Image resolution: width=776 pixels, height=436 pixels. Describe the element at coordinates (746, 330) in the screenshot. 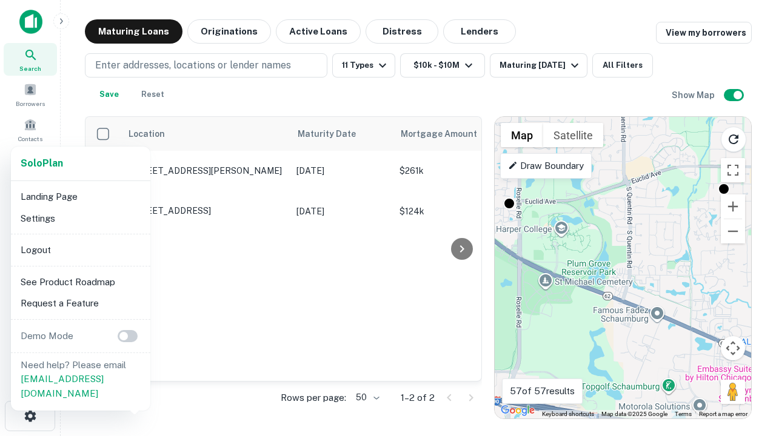

I see `div: Chat Widget` at that location.